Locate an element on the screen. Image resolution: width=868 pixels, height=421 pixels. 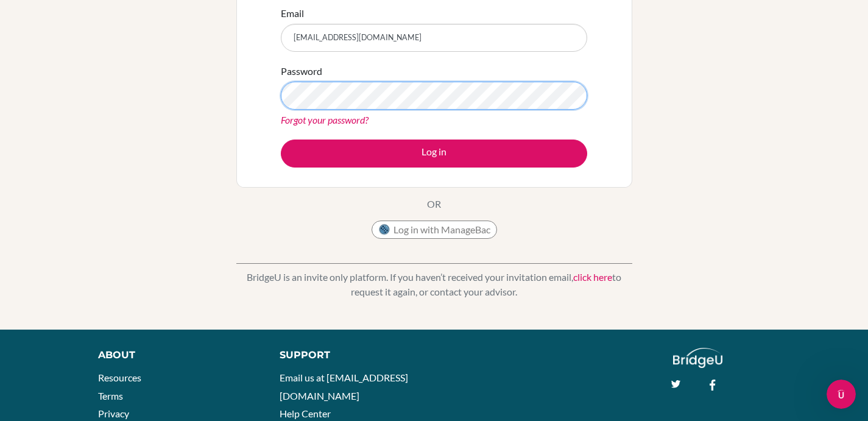
img: logo_white@2x-f4f0deed5e89b7ecb1c2cc34c3e3d731f90f0f143d5ea2071677605dd97b5244.png is located at coordinates (697, 358).